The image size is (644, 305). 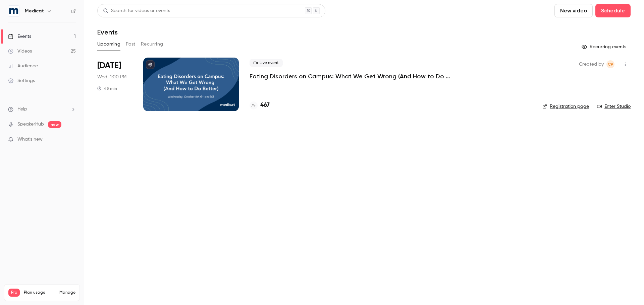 I want to click on span: Claire Powell, so click(x=610, y=64).